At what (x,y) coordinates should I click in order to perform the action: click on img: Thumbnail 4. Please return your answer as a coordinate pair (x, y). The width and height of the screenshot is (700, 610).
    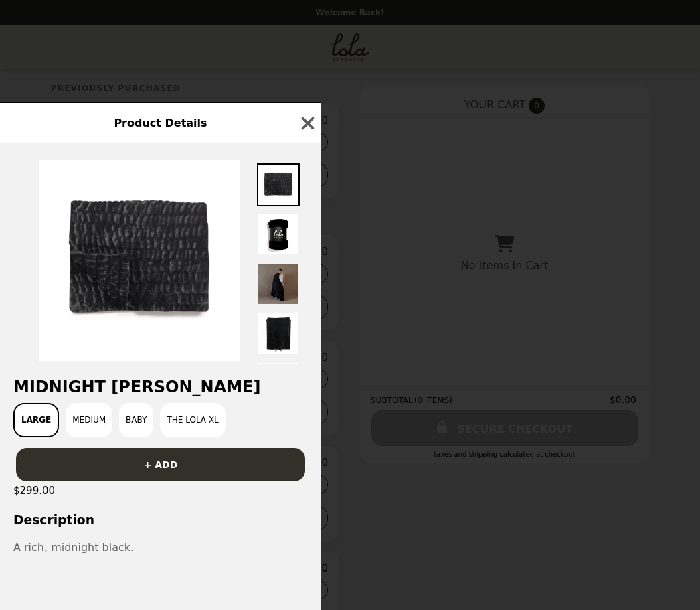
    Looking at the image, I should click on (279, 333).